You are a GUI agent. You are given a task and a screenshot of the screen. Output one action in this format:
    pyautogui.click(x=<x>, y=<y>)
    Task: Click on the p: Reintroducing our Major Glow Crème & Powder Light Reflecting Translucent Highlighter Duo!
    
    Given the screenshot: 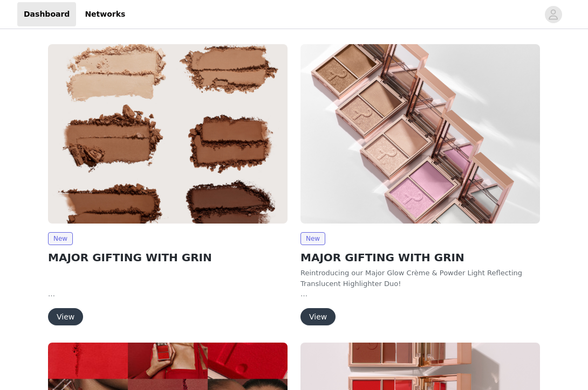 What is the action you would take?
    pyautogui.click(x=420, y=278)
    